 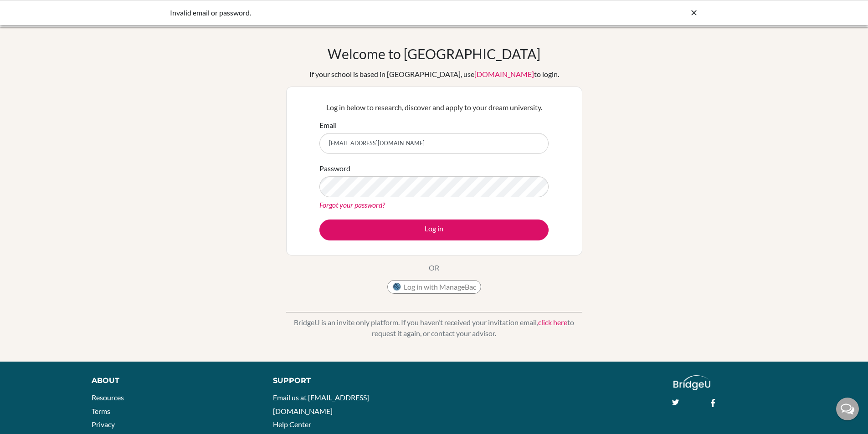 What do you see at coordinates (434, 287) in the screenshot?
I see `button: Log in with ManageBac` at bounding box center [434, 287].